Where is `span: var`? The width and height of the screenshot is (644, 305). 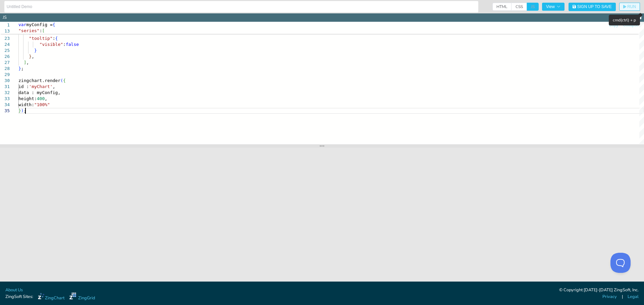
span: var is located at coordinates (22, 25).